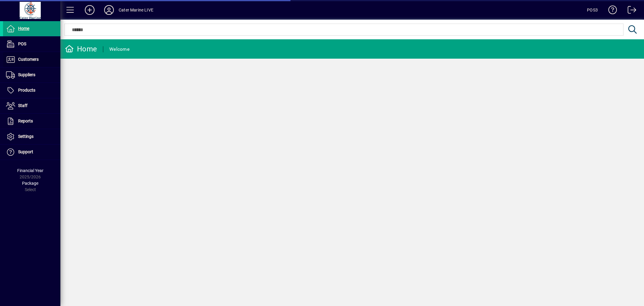  I want to click on span: POS, so click(22, 44).